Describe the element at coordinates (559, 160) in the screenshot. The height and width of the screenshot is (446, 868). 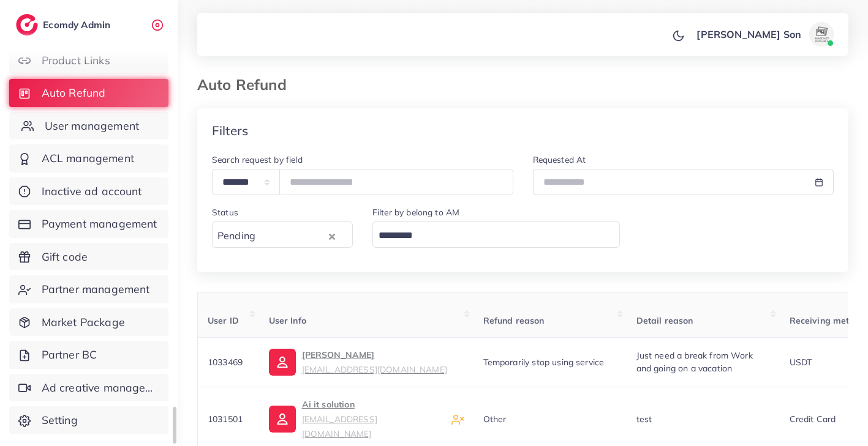
I see `label: Requested At` at that location.